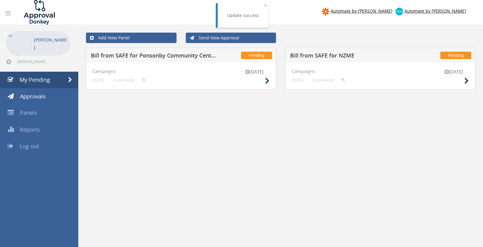 This screenshot has width=483, height=247. I want to click on h5: Bill from SAFE for Ponsonby Community Centre Trust, so click(154, 56).